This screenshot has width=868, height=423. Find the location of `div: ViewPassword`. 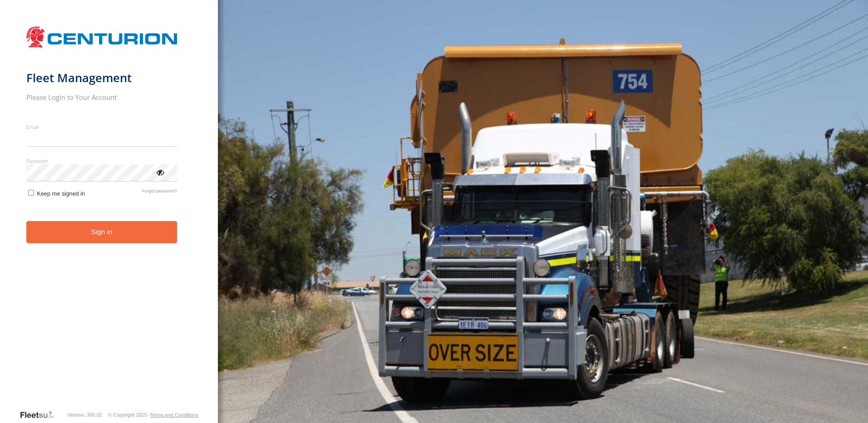

div: ViewPassword is located at coordinates (160, 172).